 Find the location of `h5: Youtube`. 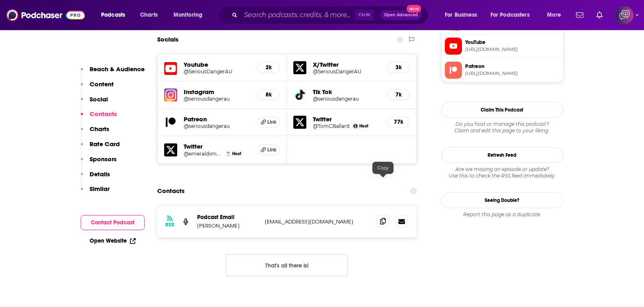

h5: Youtube is located at coordinates (217, 64).